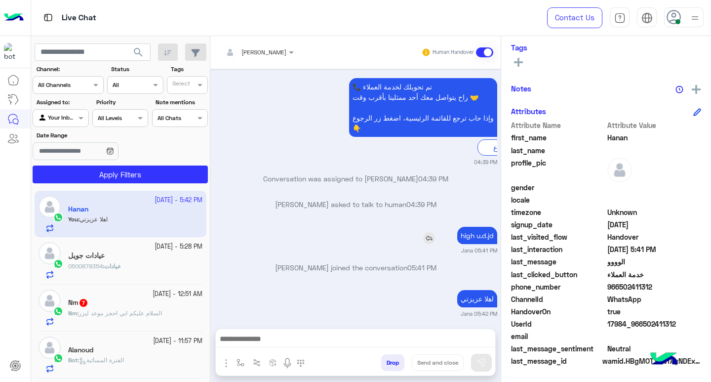  Describe the element at coordinates (558, 125) in the screenshot. I see `span: Attribute Name` at that location.